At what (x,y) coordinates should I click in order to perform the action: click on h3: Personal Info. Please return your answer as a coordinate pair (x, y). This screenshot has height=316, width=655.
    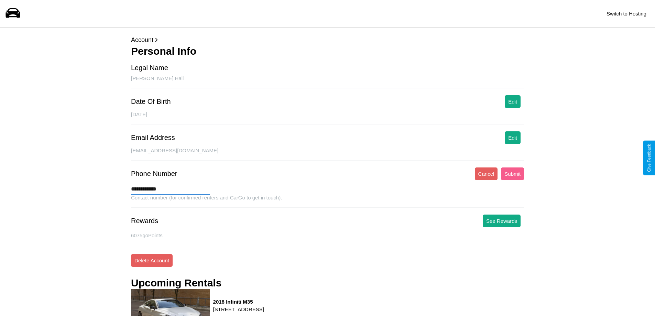
    Looking at the image, I should click on (328, 51).